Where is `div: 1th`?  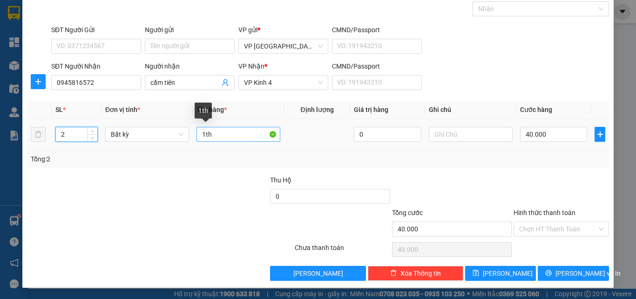
div: 1th is located at coordinates (203, 110).